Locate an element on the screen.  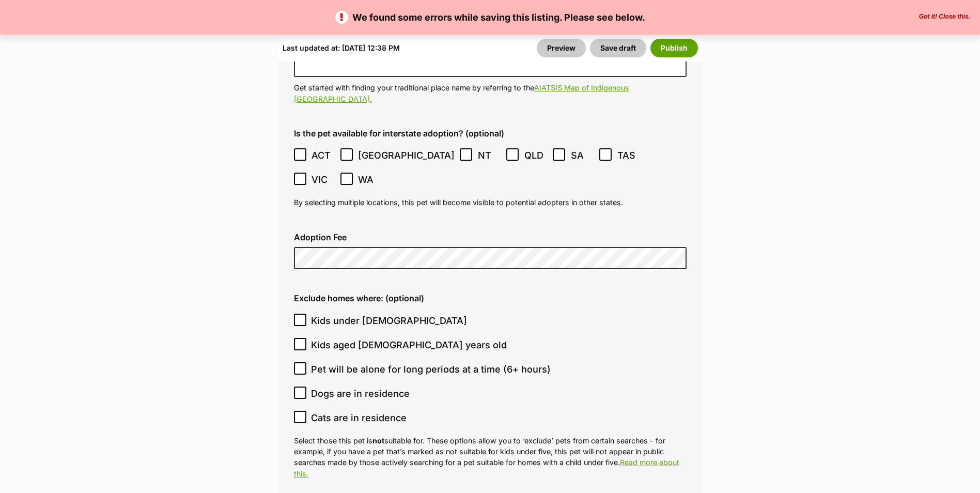
span: ACT is located at coordinates (323, 155).